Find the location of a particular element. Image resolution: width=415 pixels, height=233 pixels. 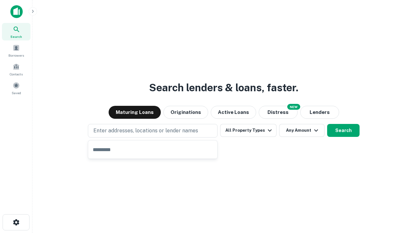

button: Active Loans is located at coordinates (233, 112).